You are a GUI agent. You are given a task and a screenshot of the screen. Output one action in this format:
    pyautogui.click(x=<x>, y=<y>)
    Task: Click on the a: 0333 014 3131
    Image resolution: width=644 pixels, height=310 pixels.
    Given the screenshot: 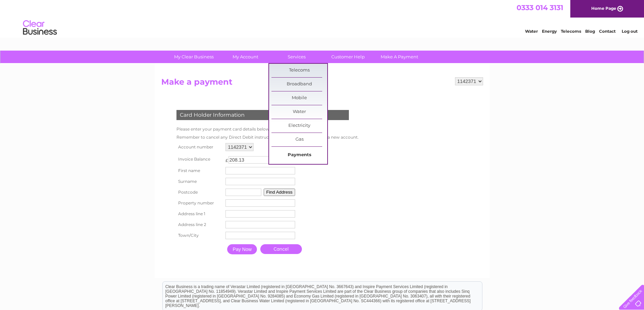 What is the action you would take?
    pyautogui.click(x=540, y=8)
    